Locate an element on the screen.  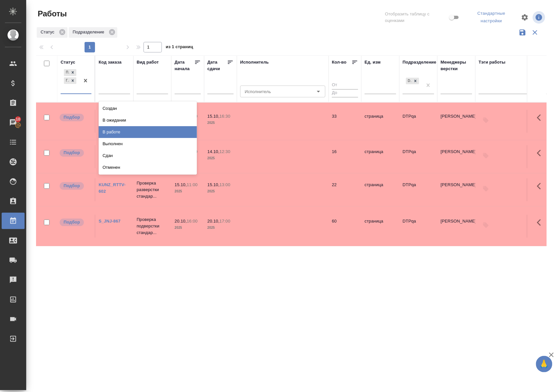
p: 14.10, is located at coordinates (213, 151).